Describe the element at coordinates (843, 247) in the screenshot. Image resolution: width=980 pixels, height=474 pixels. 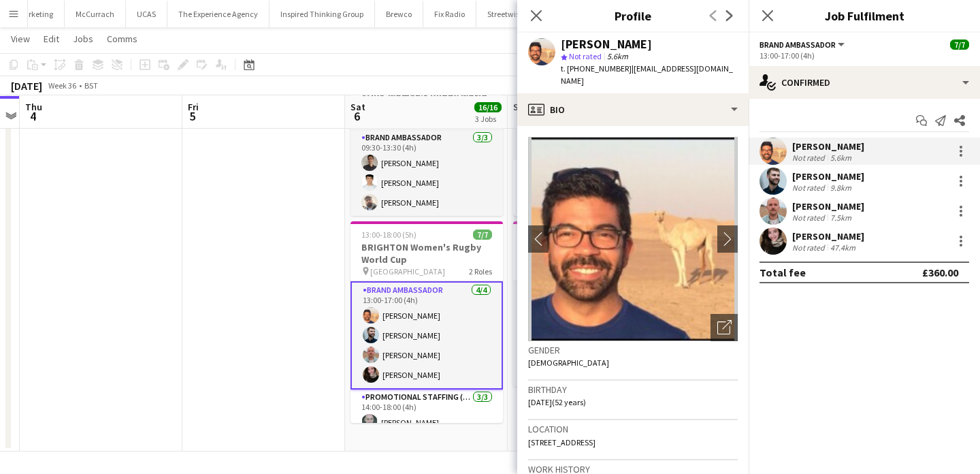
I see `div: 47.4km` at that location.